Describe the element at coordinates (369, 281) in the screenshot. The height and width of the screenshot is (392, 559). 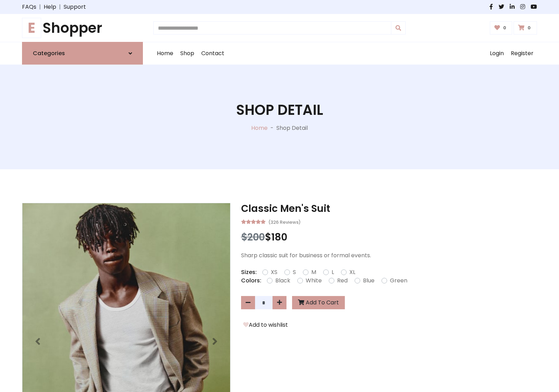
I see `label: Blue` at that location.